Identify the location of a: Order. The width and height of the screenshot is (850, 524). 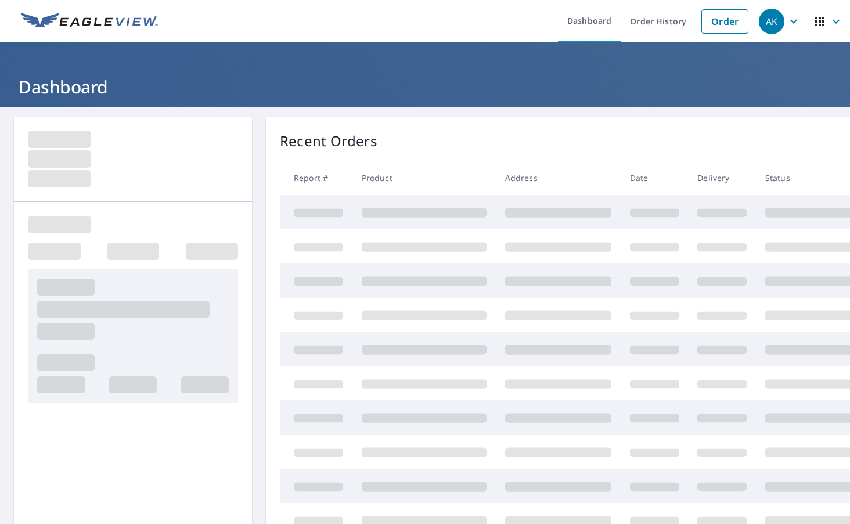
(725, 21).